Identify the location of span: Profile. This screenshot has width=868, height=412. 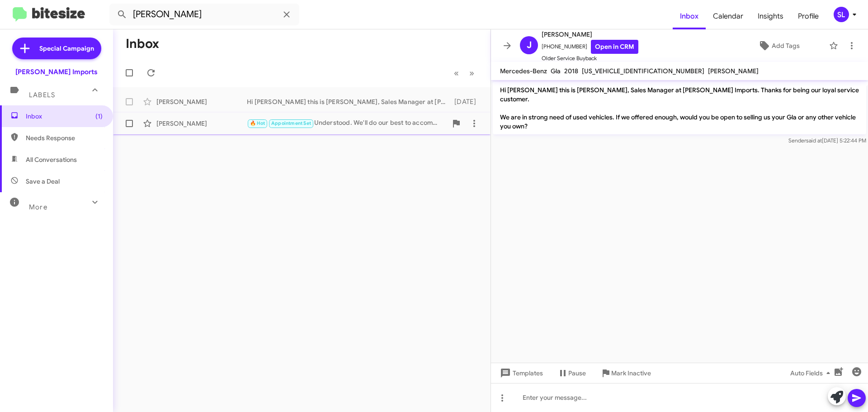
(808, 16).